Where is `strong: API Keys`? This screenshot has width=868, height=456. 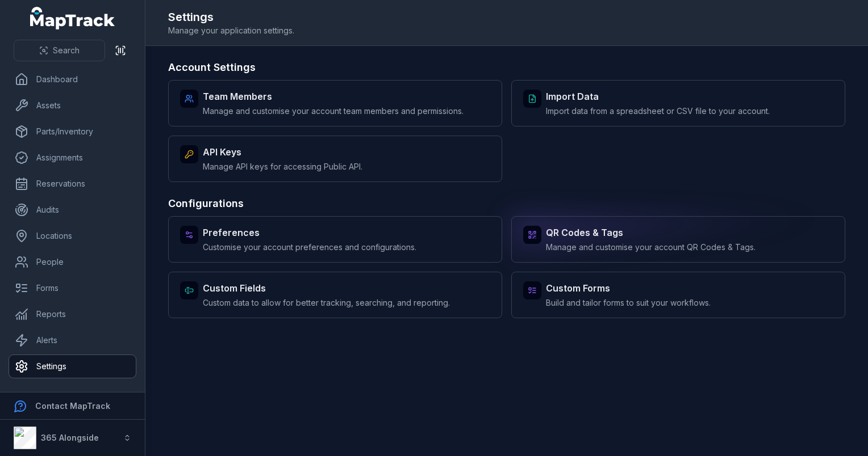
strong: API Keys is located at coordinates (283, 152).